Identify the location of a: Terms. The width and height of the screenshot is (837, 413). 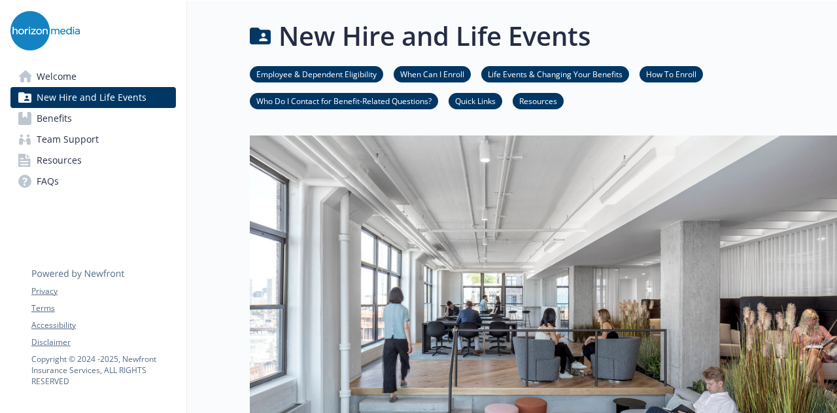
(103, 308).